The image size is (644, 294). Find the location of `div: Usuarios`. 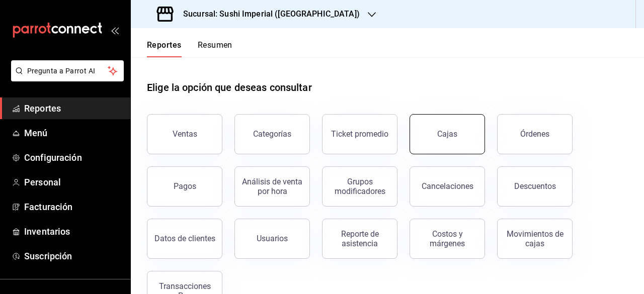

div: Usuarios is located at coordinates (272, 239).